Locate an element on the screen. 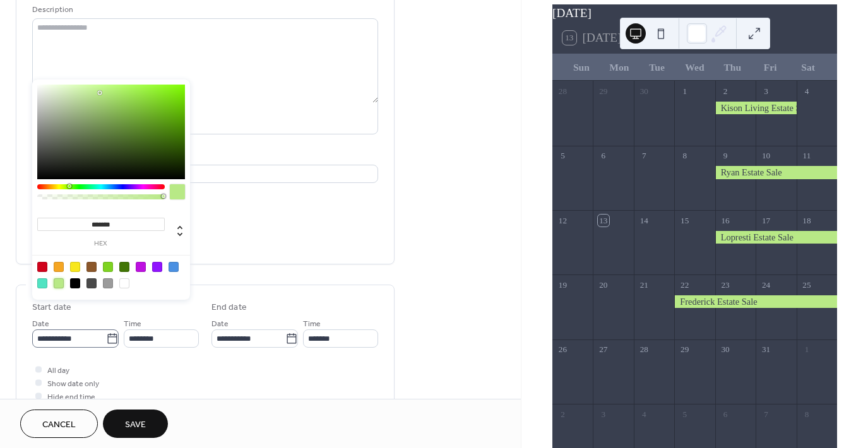 This screenshot has height=448, width=868. div: #7ED321 is located at coordinates (108, 267).